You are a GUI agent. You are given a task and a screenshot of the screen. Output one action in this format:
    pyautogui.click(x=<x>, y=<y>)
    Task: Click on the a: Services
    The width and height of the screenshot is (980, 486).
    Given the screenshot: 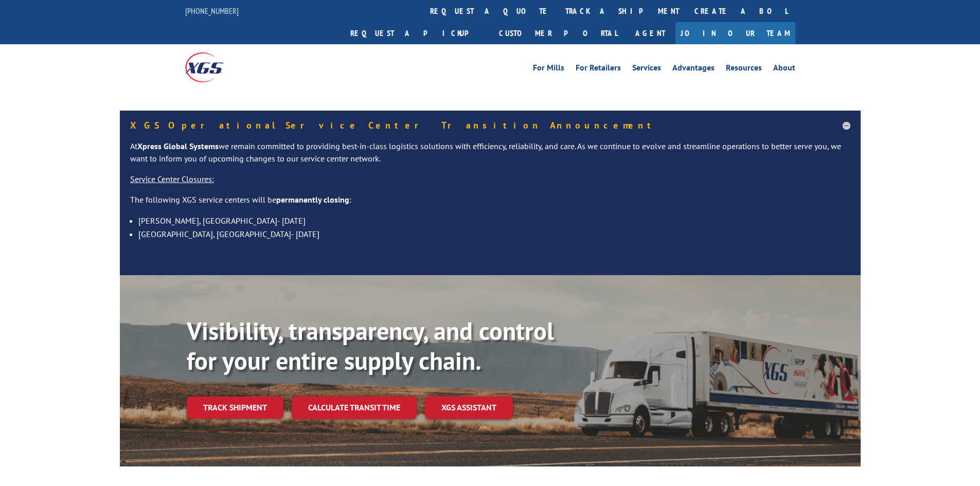 What is the action you would take?
    pyautogui.click(x=647, y=70)
    